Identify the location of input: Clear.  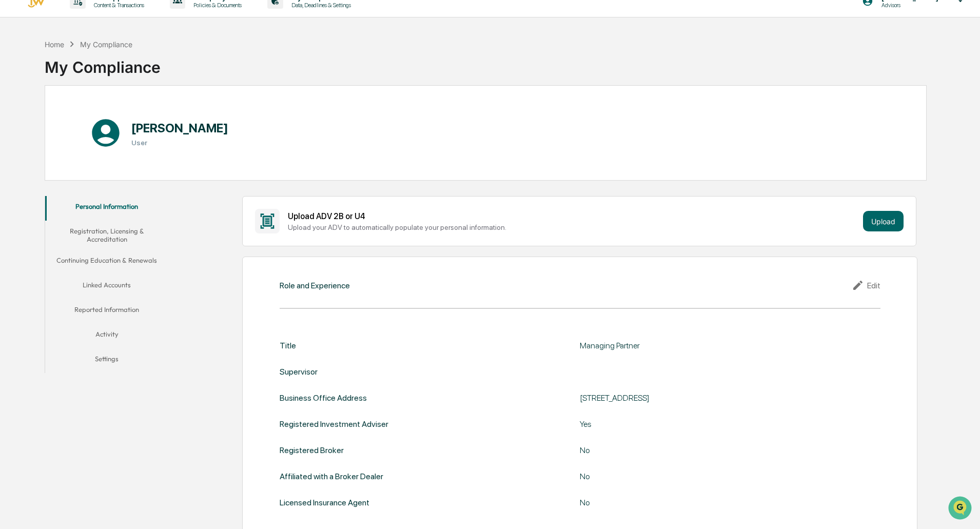
(98, 52).